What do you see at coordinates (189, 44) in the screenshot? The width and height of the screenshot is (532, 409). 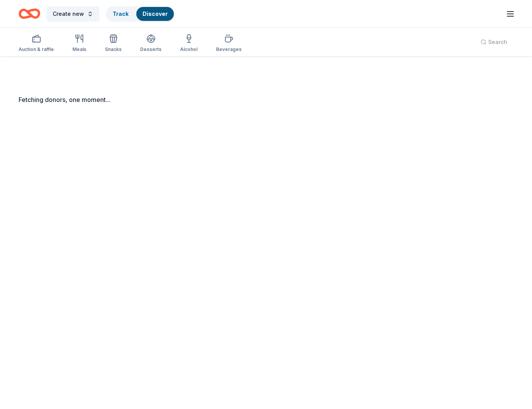 I see `button: Alcohol` at bounding box center [189, 44].